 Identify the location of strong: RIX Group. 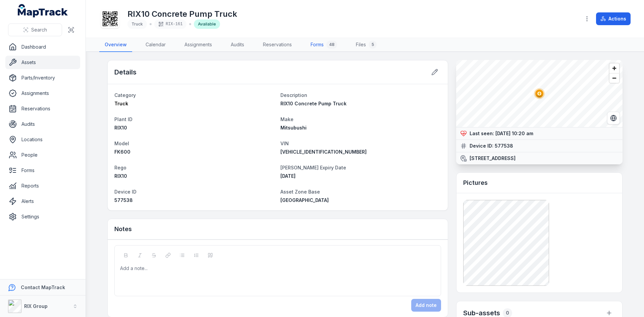
(36, 306).